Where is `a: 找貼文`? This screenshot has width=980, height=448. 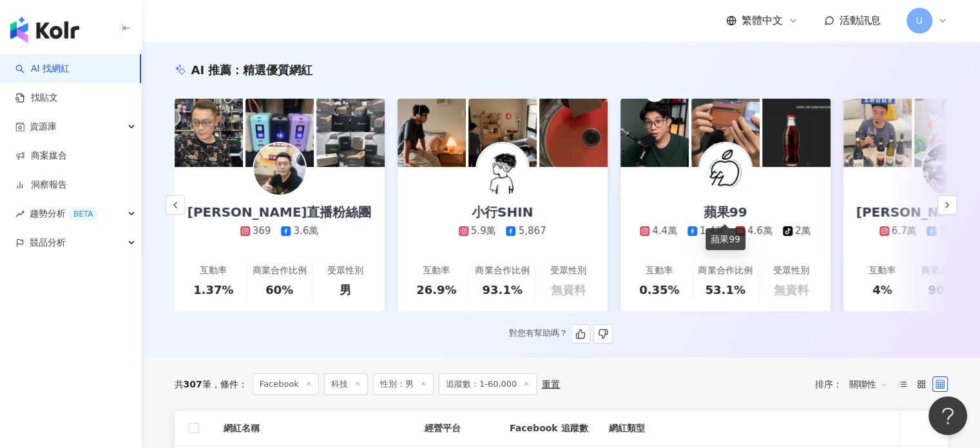 a: 找貼文 is located at coordinates (37, 98).